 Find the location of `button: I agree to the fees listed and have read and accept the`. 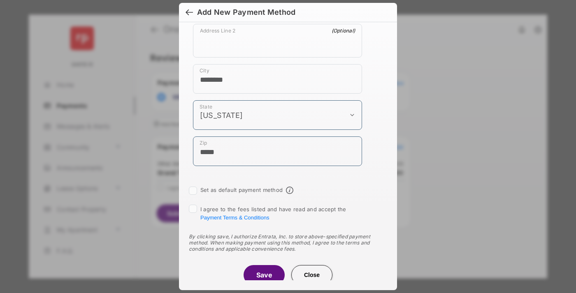

button: I agree to the fees listed and have read and accept the is located at coordinates (235, 218).